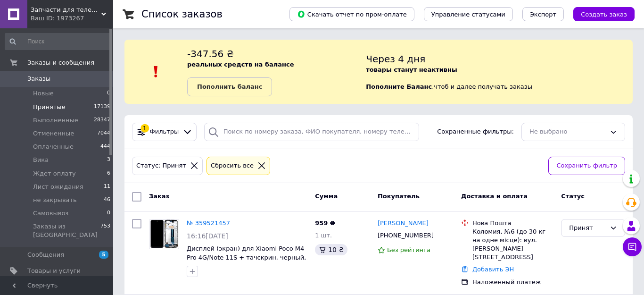 The width and height of the screenshot is (644, 295). I want to click on button: Чат с покупателем, so click(632, 247).